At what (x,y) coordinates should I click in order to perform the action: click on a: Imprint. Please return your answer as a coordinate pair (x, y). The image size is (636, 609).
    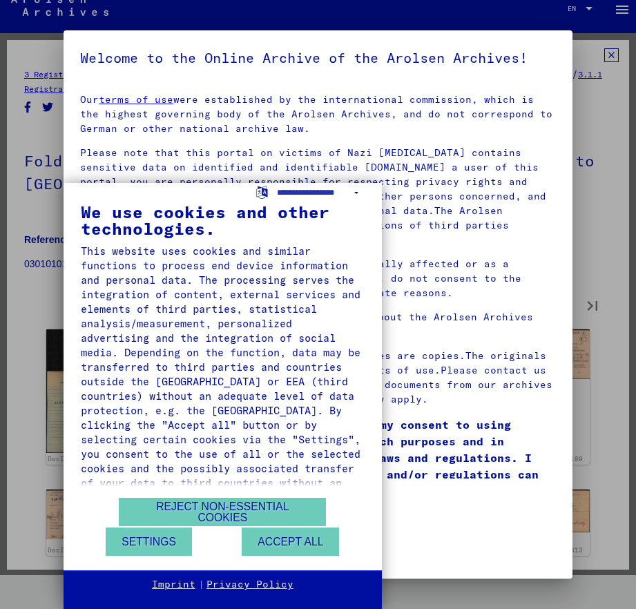
    Looking at the image, I should click on (173, 585).